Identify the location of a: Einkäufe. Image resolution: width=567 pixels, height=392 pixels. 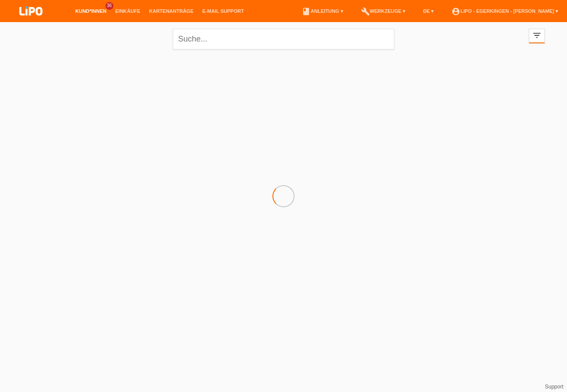
(128, 11).